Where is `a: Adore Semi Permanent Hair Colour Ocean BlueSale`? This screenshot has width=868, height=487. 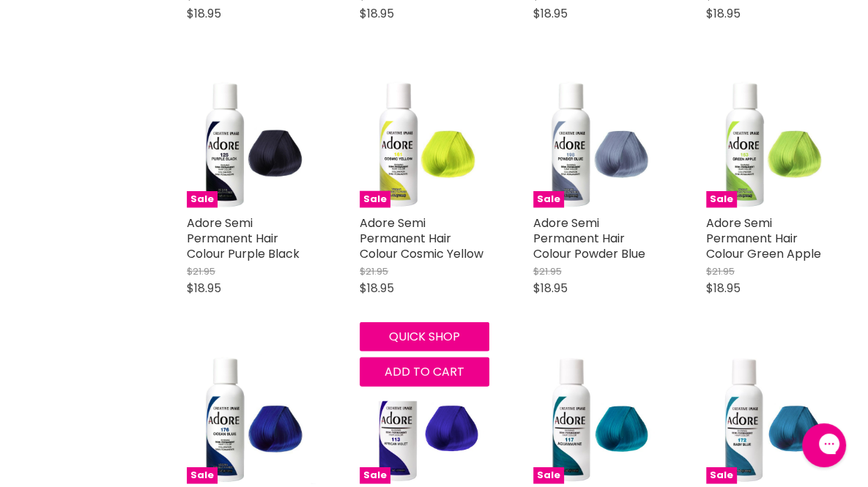 a: Adore Semi Permanent Hair Colour Ocean BlueSale is located at coordinates (251, 419).